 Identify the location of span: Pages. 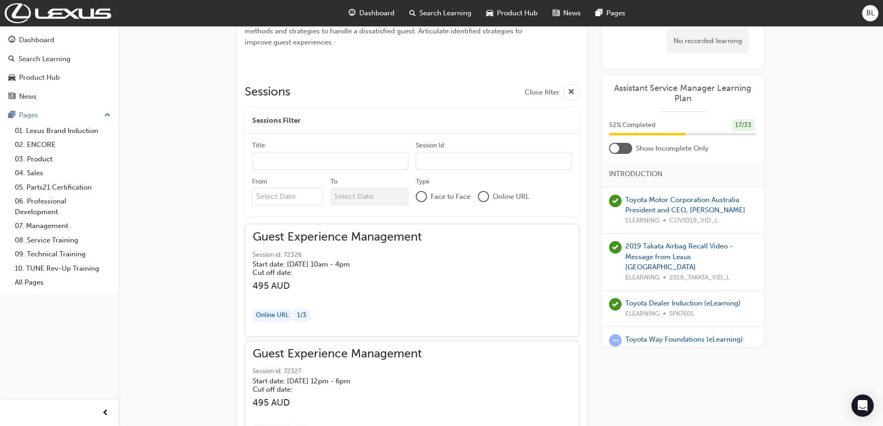
(616, 13).